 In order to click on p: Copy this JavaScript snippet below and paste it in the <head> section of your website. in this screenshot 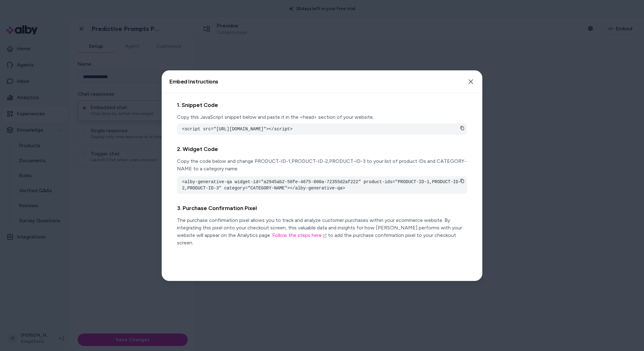, I will do `click(322, 117)`.